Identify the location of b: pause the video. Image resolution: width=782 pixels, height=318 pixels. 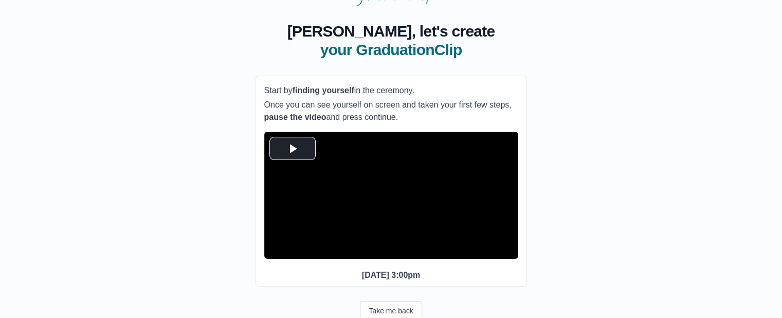
(295, 117).